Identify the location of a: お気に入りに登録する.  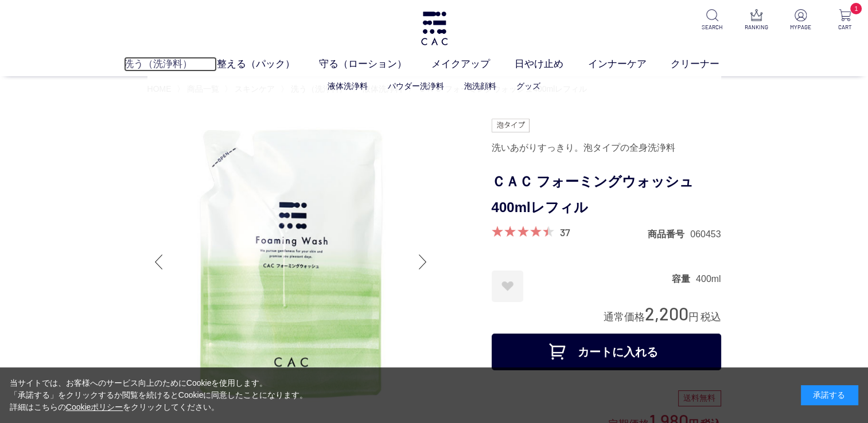
(507, 286).